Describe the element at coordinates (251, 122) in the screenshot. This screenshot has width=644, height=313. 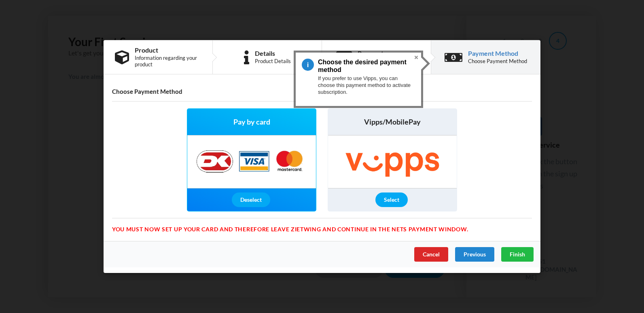
I see `span: Pay by card` at that location.